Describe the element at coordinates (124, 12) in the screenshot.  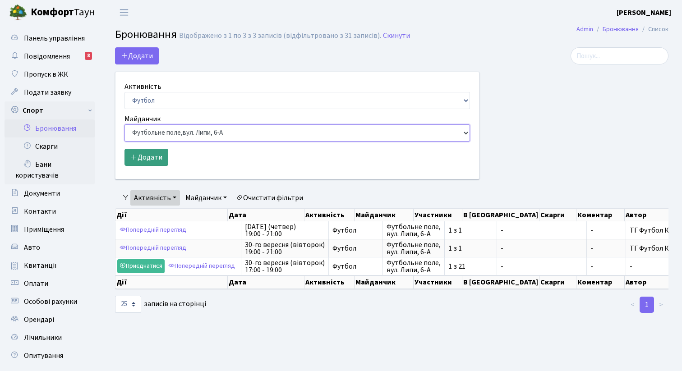
I see `button: Переключити навігацію` at that location.